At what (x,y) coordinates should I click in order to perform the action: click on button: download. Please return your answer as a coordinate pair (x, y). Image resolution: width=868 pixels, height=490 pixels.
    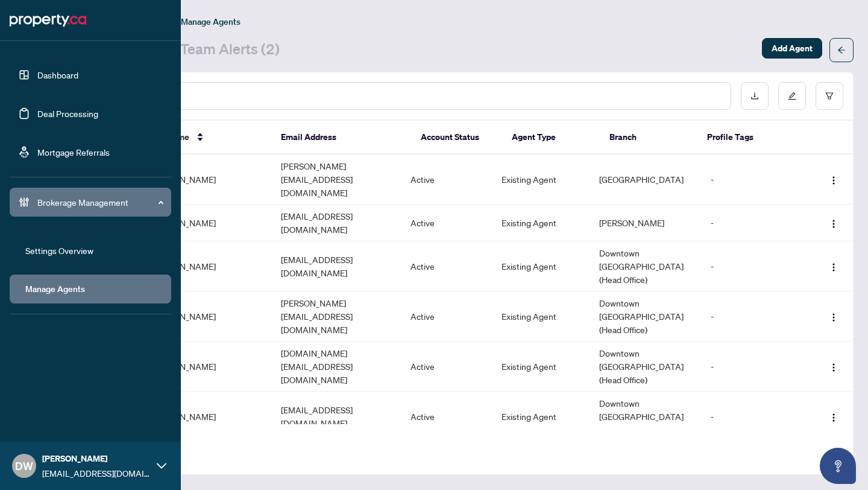
    Looking at the image, I should click on (755, 96).